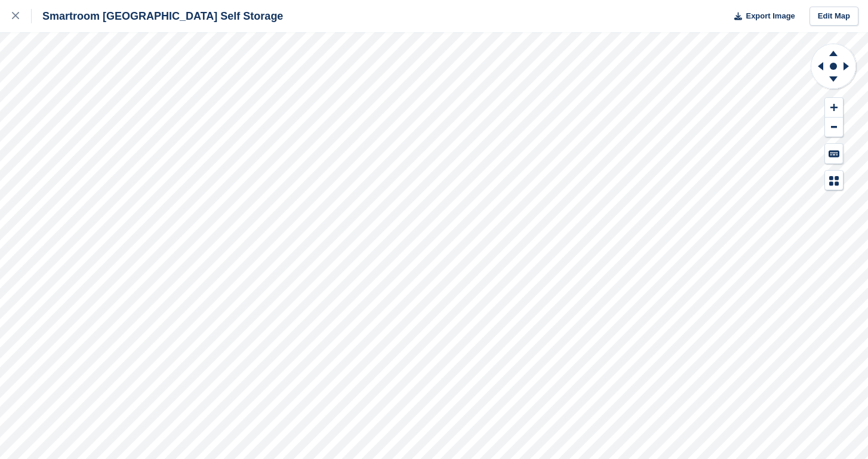 This screenshot has width=868, height=459. What do you see at coordinates (770, 16) in the screenshot?
I see `span: Export Image` at bounding box center [770, 16].